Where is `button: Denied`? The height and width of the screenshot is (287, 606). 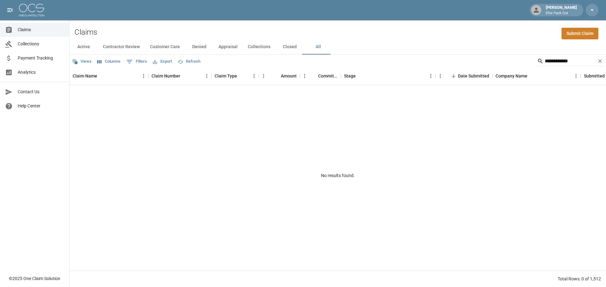
button: Denied is located at coordinates (199, 47).